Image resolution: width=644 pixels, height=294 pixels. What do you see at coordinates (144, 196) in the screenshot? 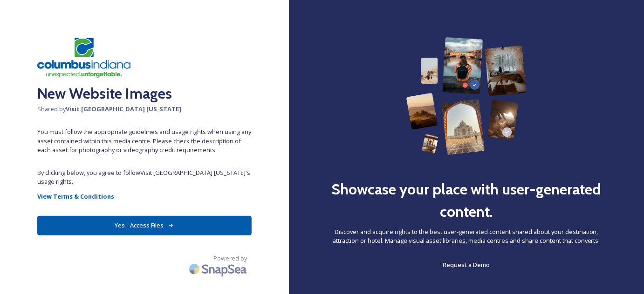
I see `a: View Terms & Conditions` at bounding box center [144, 196].